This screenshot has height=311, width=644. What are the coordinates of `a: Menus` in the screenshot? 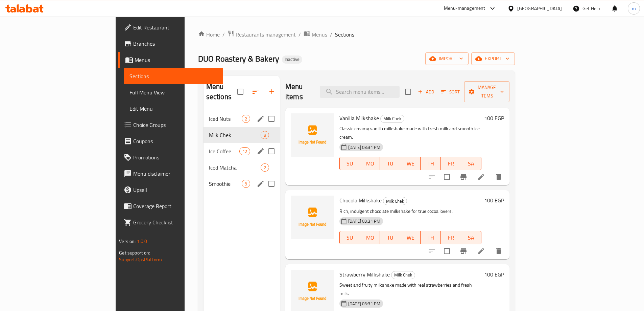 It's located at (316, 35).